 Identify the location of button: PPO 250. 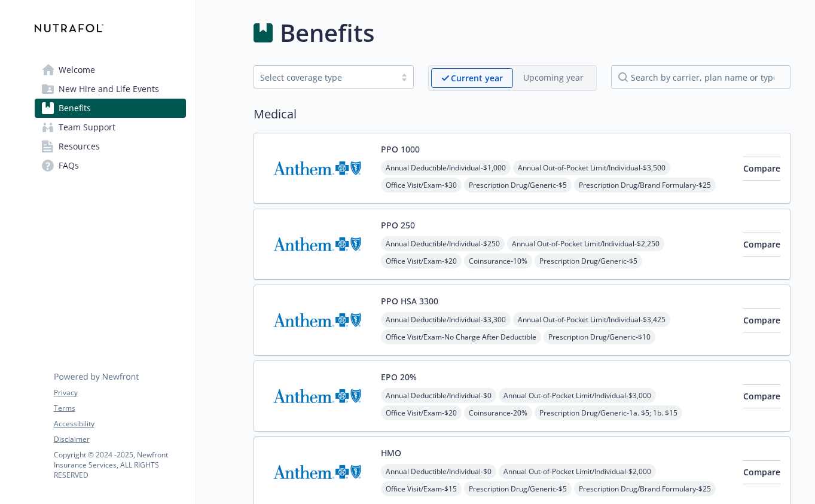
(398, 225).